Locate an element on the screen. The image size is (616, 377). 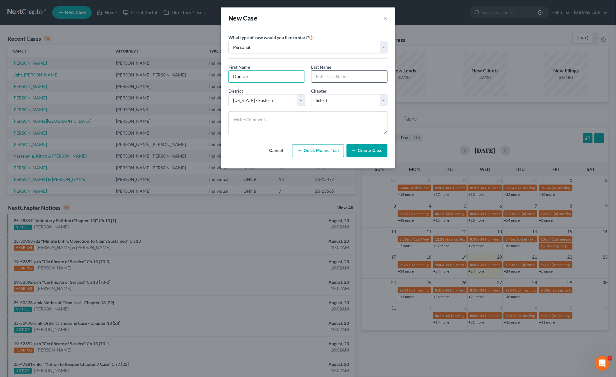
button: Create Case is located at coordinates (367, 151).